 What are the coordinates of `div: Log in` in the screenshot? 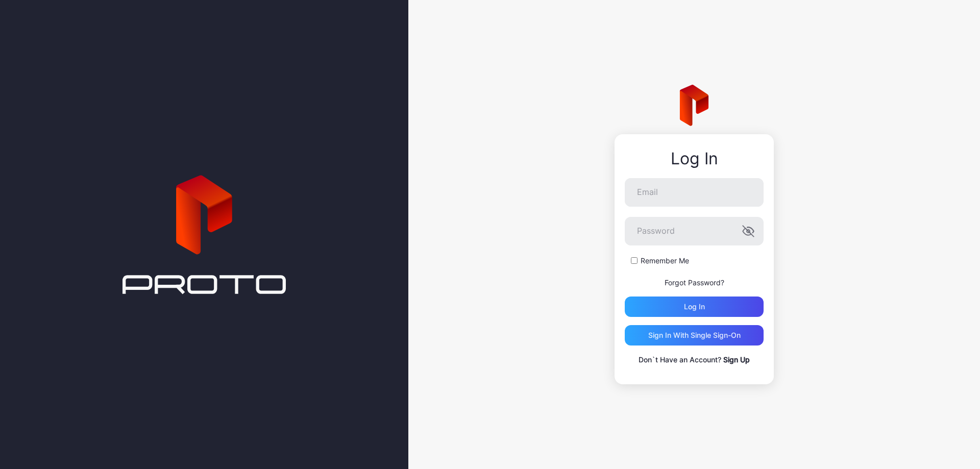 It's located at (694, 306).